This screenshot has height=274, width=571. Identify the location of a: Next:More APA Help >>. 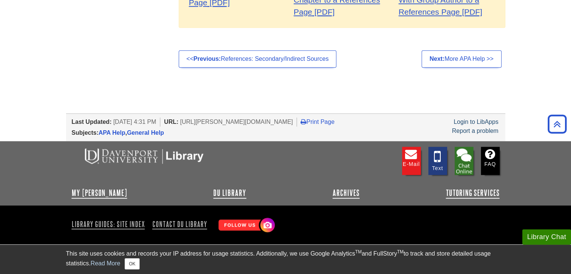
(462, 59).